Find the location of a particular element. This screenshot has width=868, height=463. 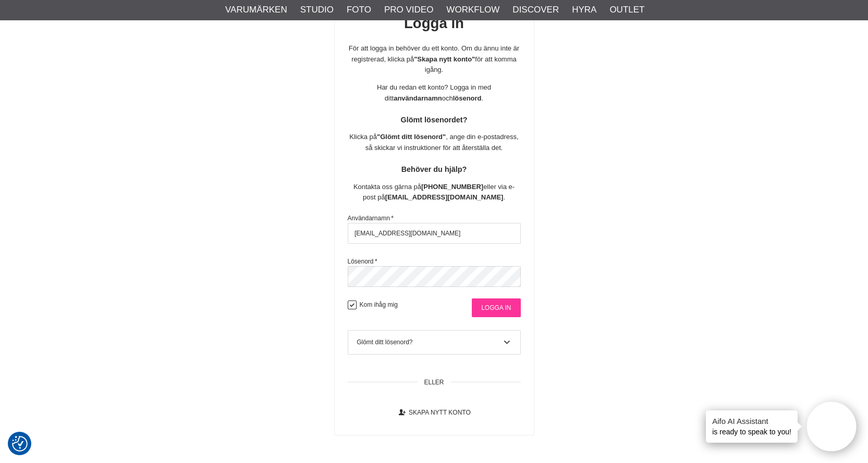

button: Samtyckesinställningar is located at coordinates (20, 444).